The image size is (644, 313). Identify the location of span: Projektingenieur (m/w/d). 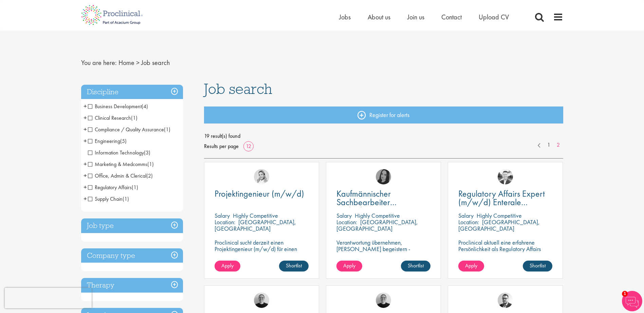
(260, 194).